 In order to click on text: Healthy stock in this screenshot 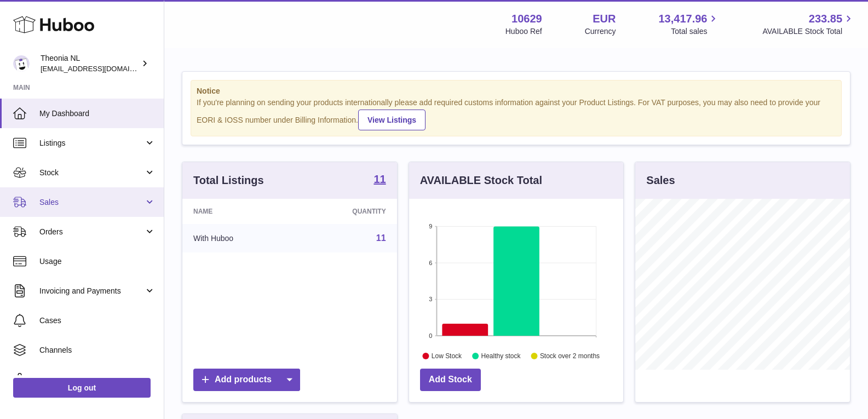, I will do `click(501, 356)`.